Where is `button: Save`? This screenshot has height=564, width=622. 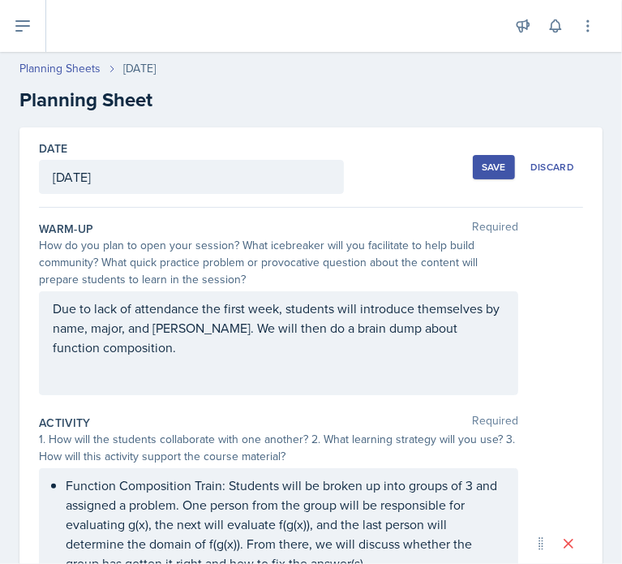
button: Save is located at coordinates (494, 167).